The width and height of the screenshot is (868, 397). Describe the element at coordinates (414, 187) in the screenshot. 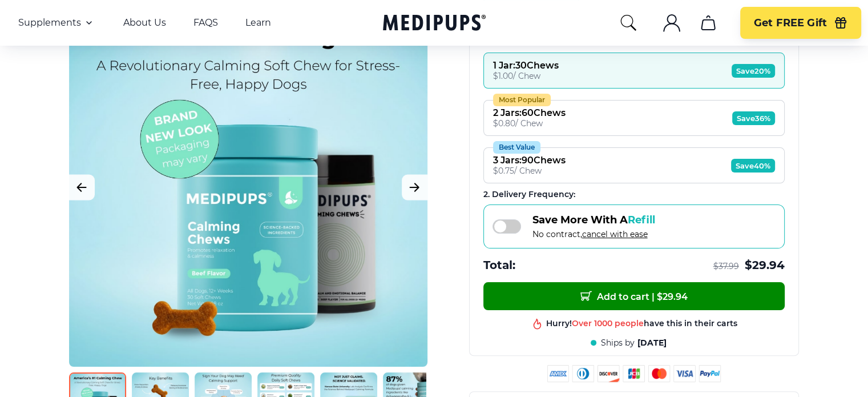

I see `button: Next Image` at that location.